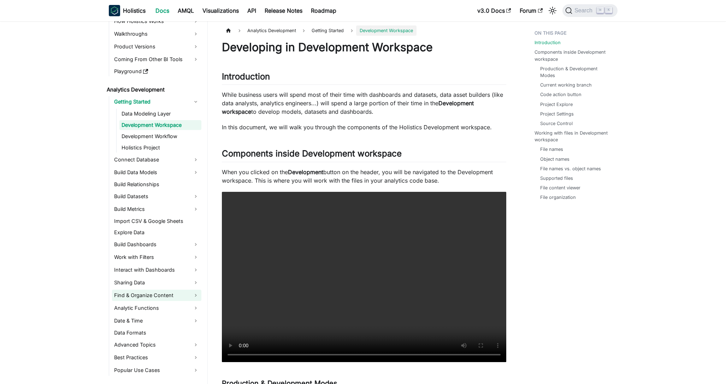  Describe the element at coordinates (590, 11) in the screenshot. I see `button: Search (Command+K)` at that location.